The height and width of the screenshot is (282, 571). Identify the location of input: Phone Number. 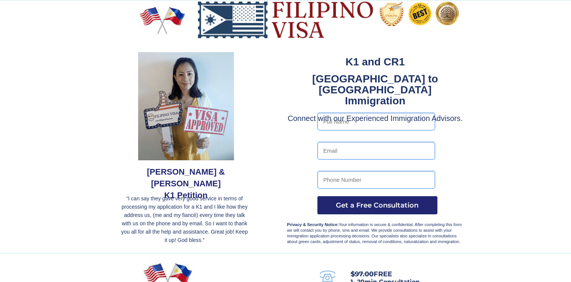
(376, 179).